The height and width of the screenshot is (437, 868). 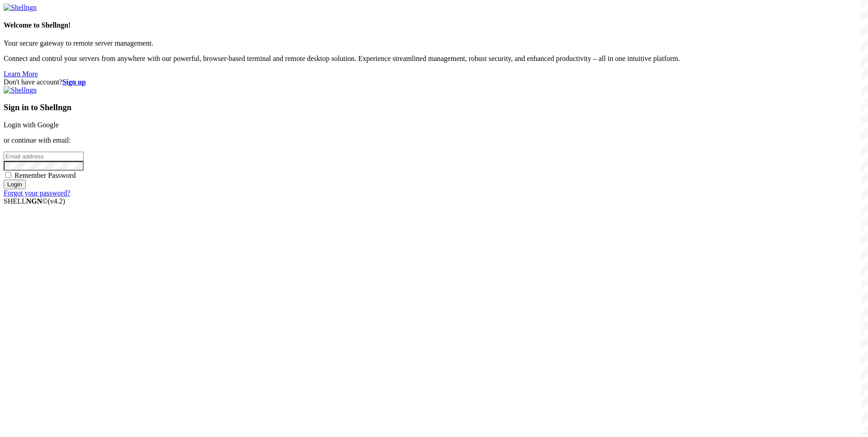 What do you see at coordinates (74, 82) in the screenshot?
I see `a: Sign up` at bounding box center [74, 82].